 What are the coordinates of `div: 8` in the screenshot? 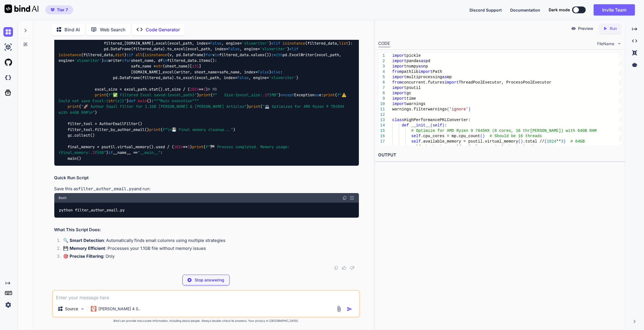 It's located at (381, 93).